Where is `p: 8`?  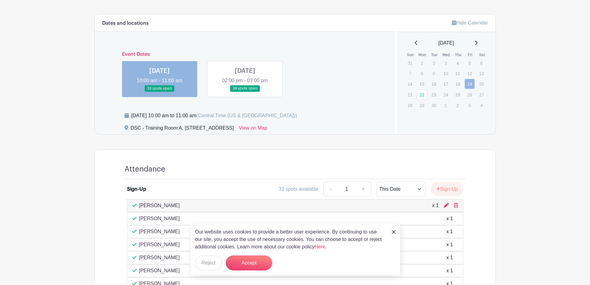
p: 8 is located at coordinates (422, 73).